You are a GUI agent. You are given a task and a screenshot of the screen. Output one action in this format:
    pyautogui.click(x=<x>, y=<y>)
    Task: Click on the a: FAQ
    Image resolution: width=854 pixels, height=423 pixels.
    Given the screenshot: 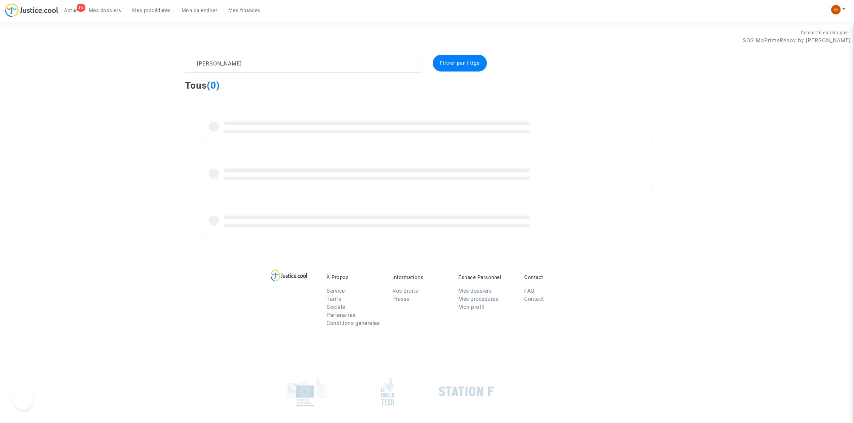 What is the action you would take?
    pyautogui.click(x=529, y=291)
    